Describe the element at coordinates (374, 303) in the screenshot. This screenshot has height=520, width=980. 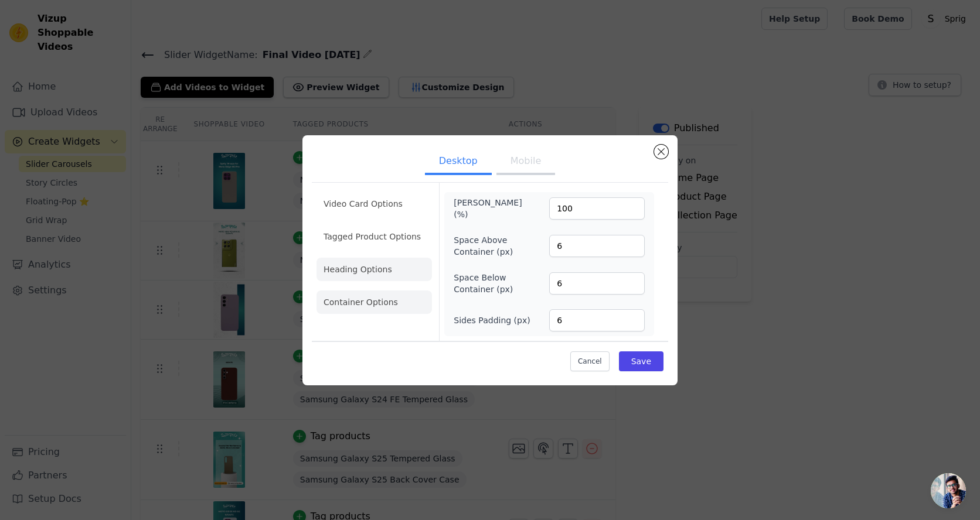
I see `li: Container Options` at that location.